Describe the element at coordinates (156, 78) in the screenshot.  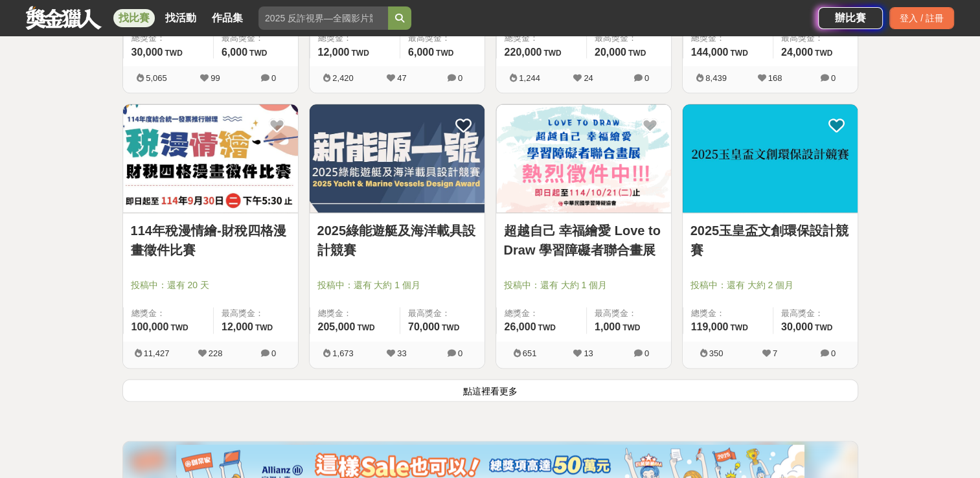
I see `span: 5,065` at that location.